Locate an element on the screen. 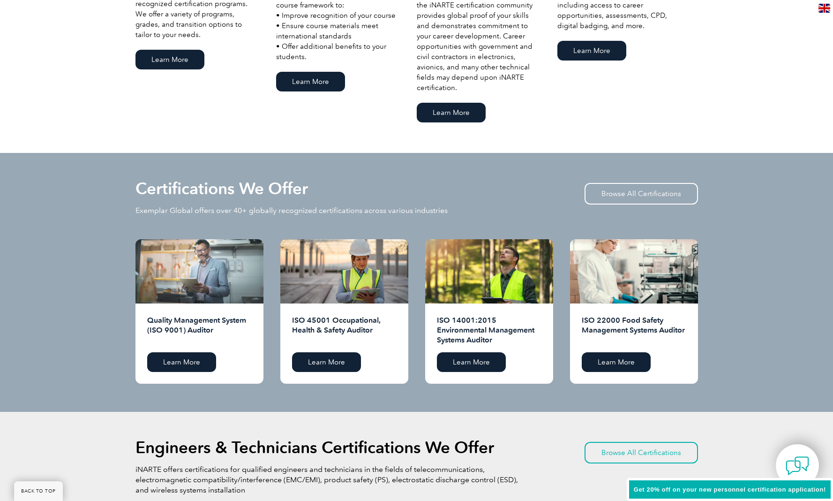 This screenshot has height=501, width=833. h2: ISO 45001 Occupational, Health & Safety Auditor is located at coordinates (344, 330).